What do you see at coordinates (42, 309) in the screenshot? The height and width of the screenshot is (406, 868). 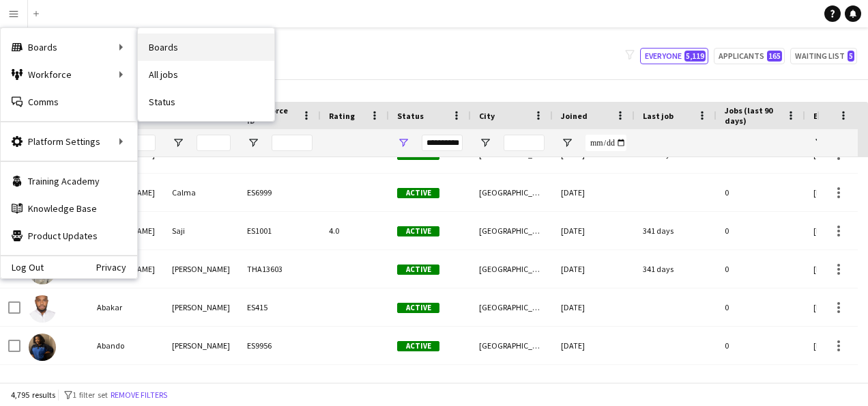 I see `img: Abakar Oumar` at bounding box center [42, 309].